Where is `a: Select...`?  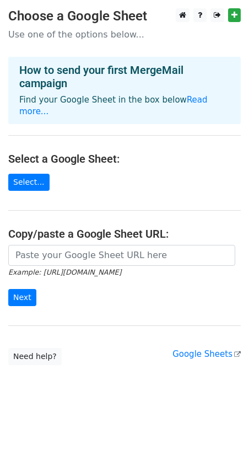
a: Select... is located at coordinates (29, 182).